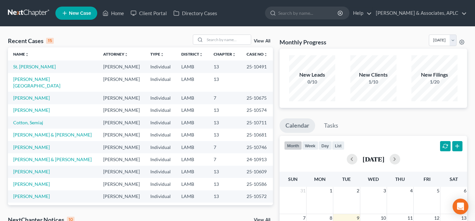 The height and width of the screenshot is (221, 475). Describe the element at coordinates (257, 123) in the screenshot. I see `td: 25-10711` at that location.